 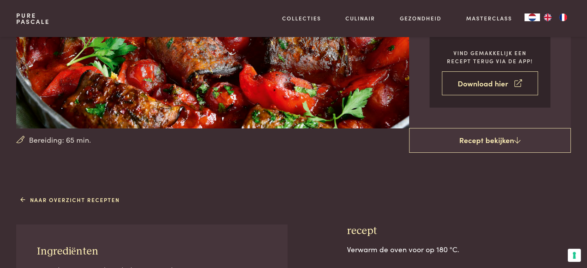 What do you see at coordinates (33, 19) in the screenshot?
I see `a: PurePascale` at bounding box center [33, 19].